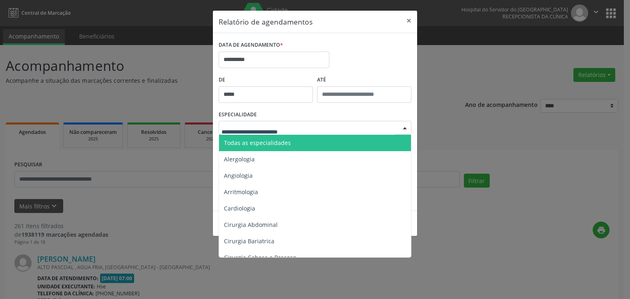 The width and height of the screenshot is (630, 299). Describe the element at coordinates (265, 22) in the screenshot. I see `h5: Relatório de agendamentos` at that location.